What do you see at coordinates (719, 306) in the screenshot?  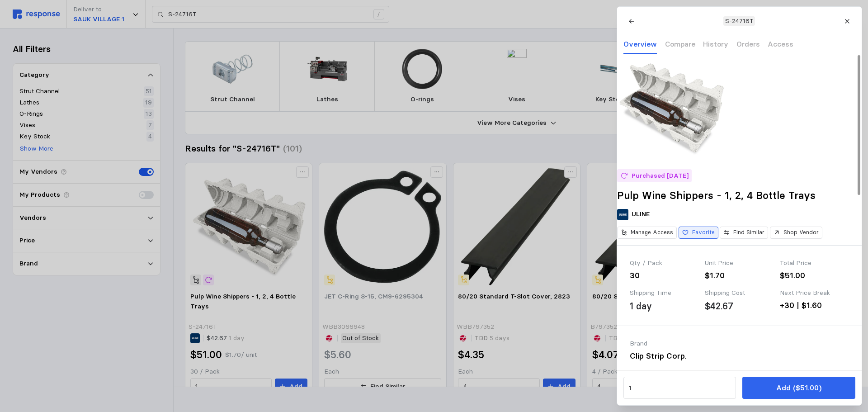 I see `div: $42.67` at bounding box center [719, 306].